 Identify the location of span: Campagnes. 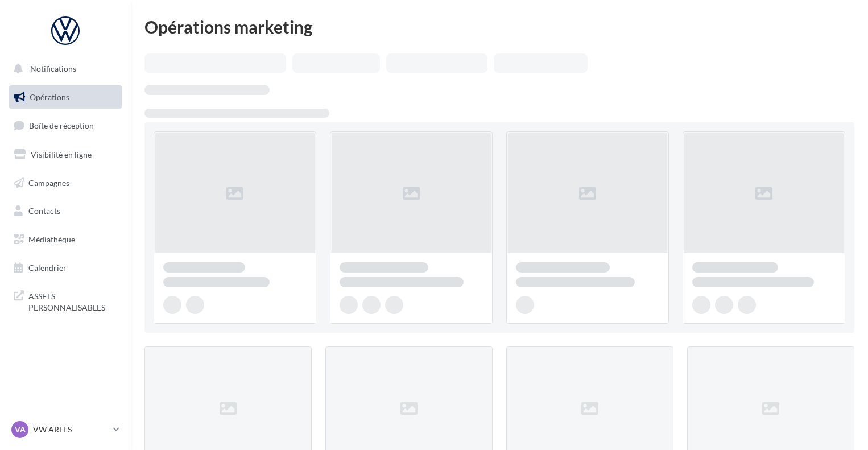
(49, 182).